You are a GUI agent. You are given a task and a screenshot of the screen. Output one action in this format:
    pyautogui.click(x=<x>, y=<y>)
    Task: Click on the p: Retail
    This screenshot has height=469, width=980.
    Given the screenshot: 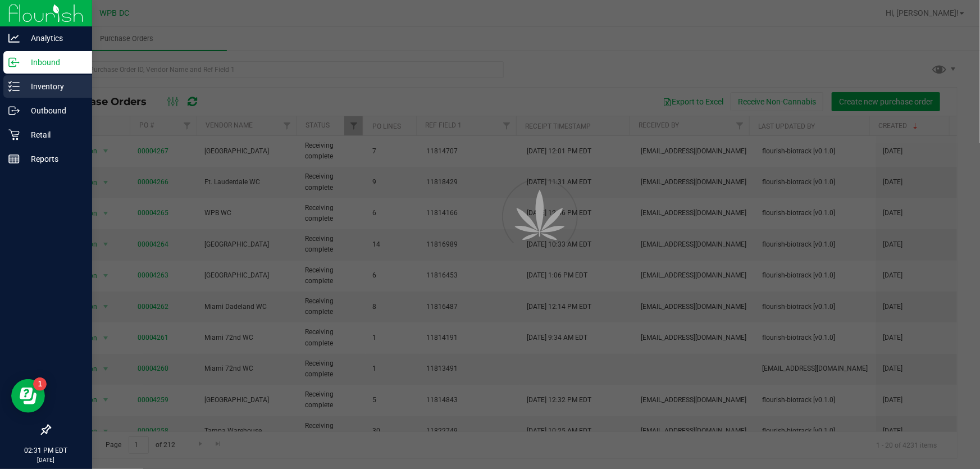 What is the action you would take?
    pyautogui.click(x=53, y=135)
    